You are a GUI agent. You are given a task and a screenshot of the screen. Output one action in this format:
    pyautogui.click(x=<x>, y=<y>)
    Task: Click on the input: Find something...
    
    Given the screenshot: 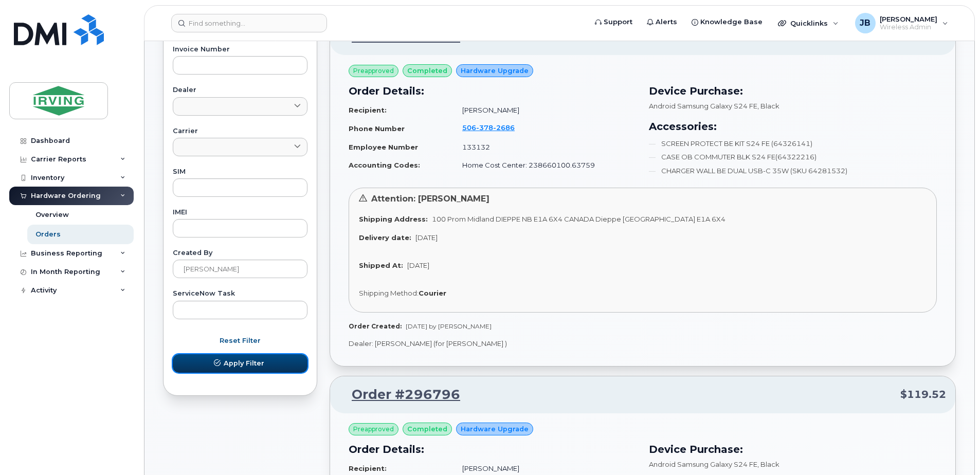 What is the action you would take?
    pyautogui.click(x=249, y=24)
    